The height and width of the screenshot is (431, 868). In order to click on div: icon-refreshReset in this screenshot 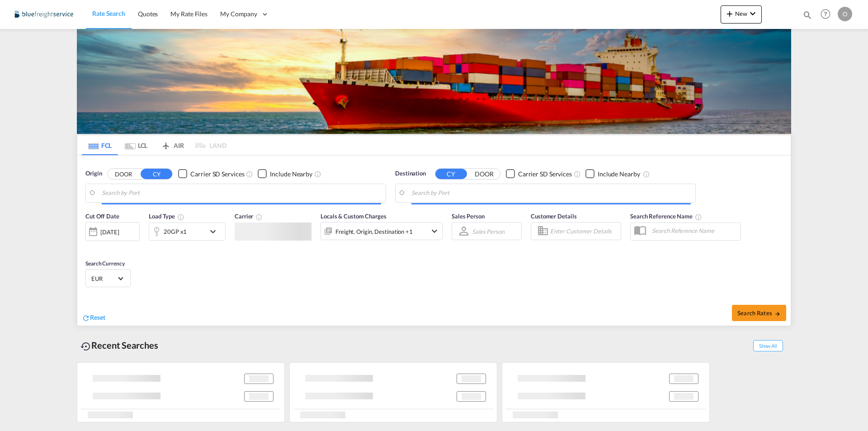, I will do `click(93, 318)`.